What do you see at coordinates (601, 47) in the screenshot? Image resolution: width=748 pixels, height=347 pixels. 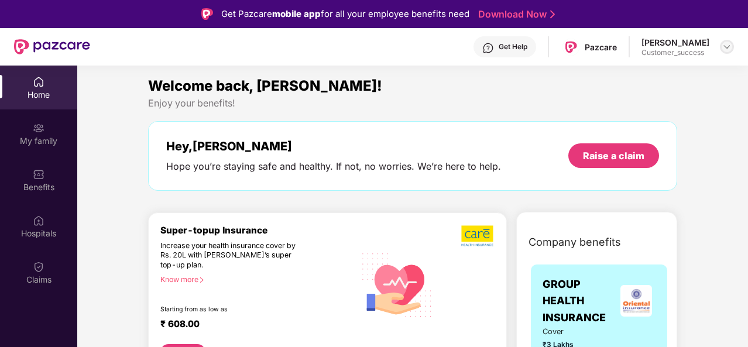 I see `div: Pazcare` at bounding box center [601, 47].